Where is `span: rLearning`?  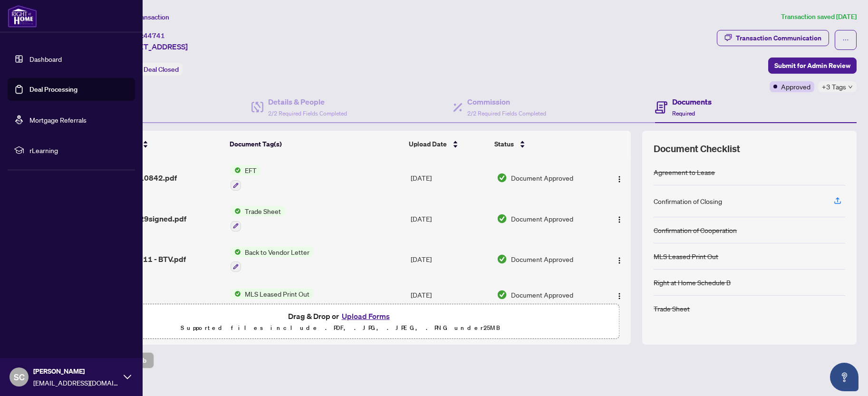
span: rLearning is located at coordinates (79, 150).